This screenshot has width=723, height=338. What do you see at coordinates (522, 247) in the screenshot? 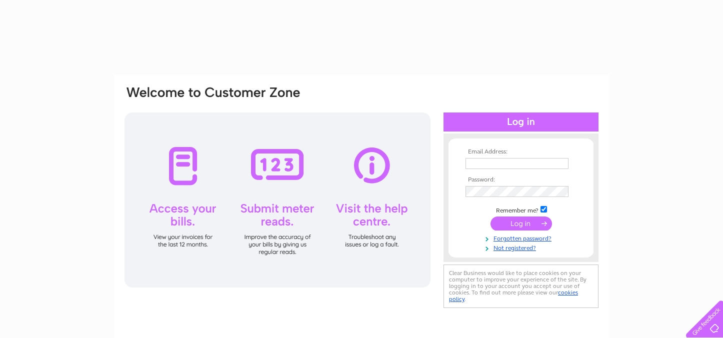
I see `a: Not registered?` at bounding box center [522, 247].